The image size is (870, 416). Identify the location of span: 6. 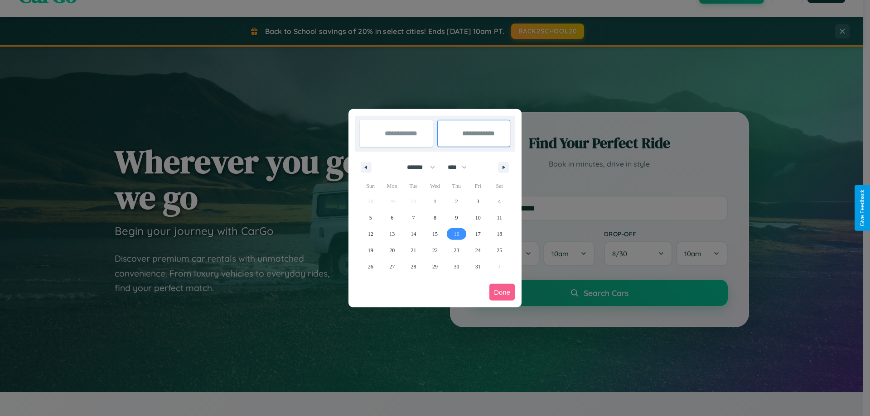
(392, 218).